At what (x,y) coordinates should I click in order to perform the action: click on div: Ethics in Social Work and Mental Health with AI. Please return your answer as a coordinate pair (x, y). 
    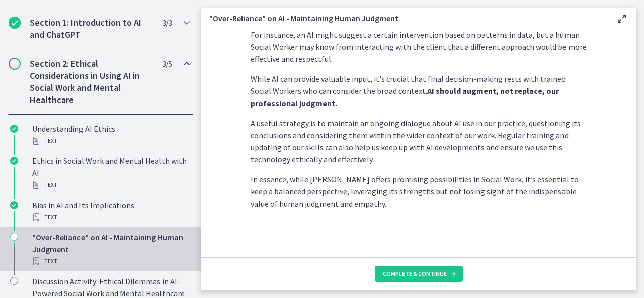
    Looking at the image, I should click on (111, 173).